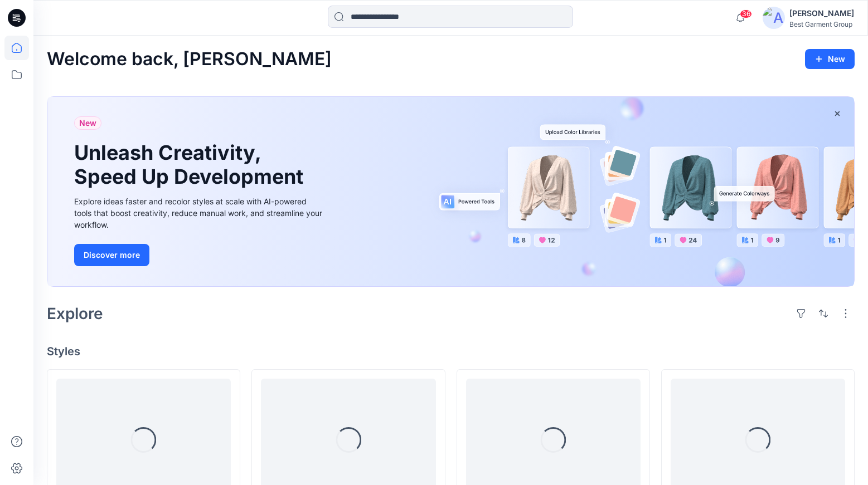 The height and width of the screenshot is (485, 868). What do you see at coordinates (822, 24) in the screenshot?
I see `div: Best Garment Group` at bounding box center [822, 24].